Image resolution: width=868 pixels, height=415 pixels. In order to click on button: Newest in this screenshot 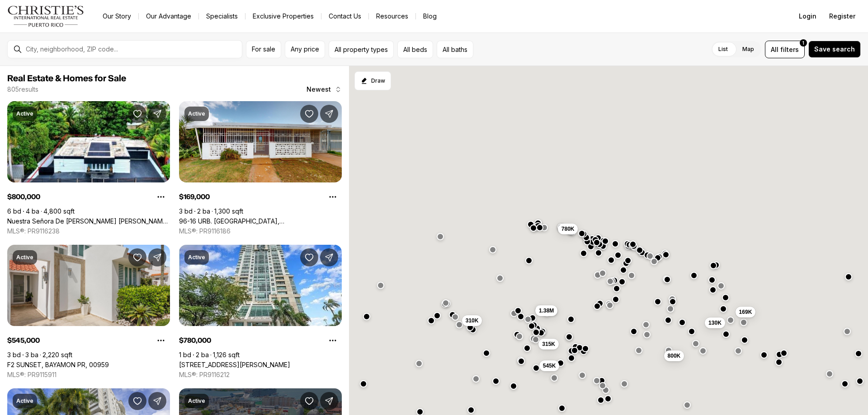, I will do `click(325, 90)`.